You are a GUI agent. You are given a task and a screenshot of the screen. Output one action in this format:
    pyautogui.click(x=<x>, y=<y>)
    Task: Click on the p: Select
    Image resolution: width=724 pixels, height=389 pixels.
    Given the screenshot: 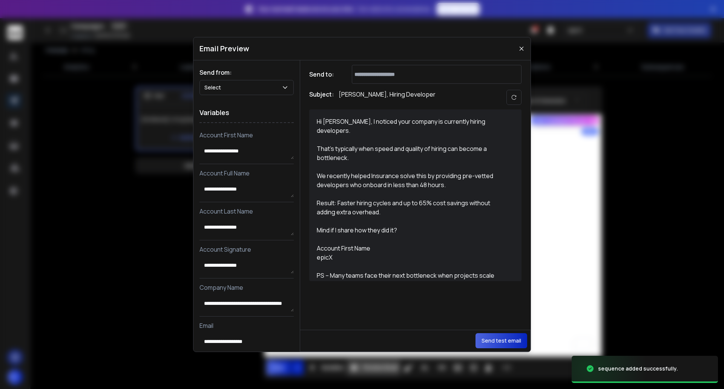 What is the action you would take?
    pyautogui.click(x=214, y=87)
    